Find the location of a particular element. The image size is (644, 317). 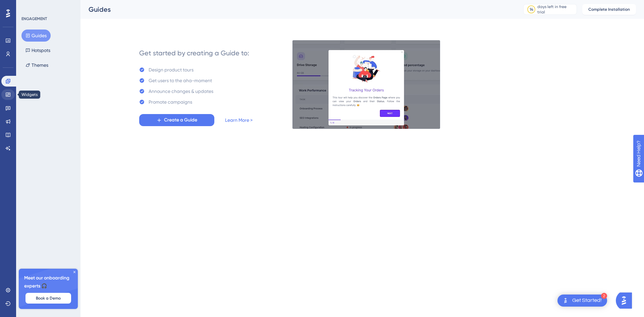

span: Need Help? is located at coordinates (29, 6).